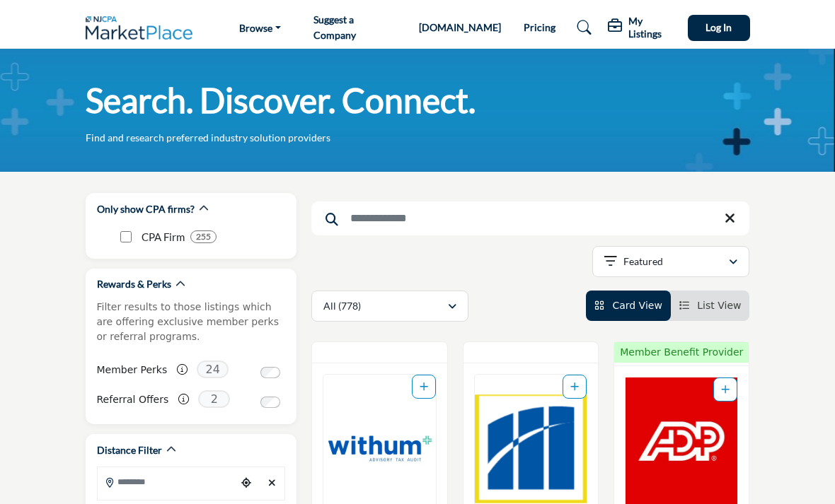  I want to click on p: Find and research preferred industry solution providers, so click(208, 138).